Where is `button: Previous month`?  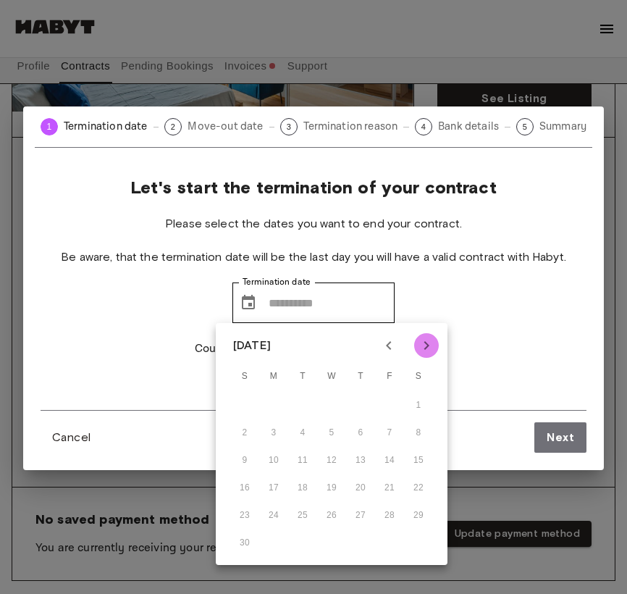 button: Previous month is located at coordinates (389, 346).